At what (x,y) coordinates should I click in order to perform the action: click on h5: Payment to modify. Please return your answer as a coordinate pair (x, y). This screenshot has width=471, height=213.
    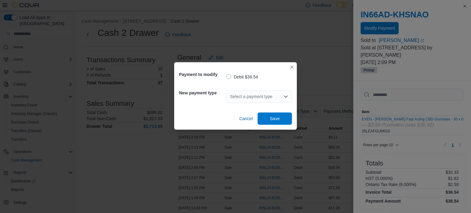
    Looking at the image, I should click on (202, 75).